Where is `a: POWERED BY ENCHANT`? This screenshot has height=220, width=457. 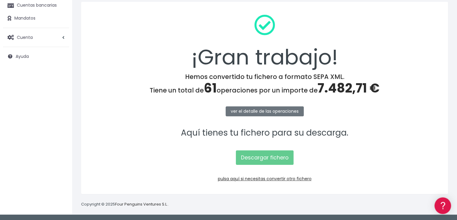 a: POWERED BY ENCHANT is located at coordinates (99, 176).